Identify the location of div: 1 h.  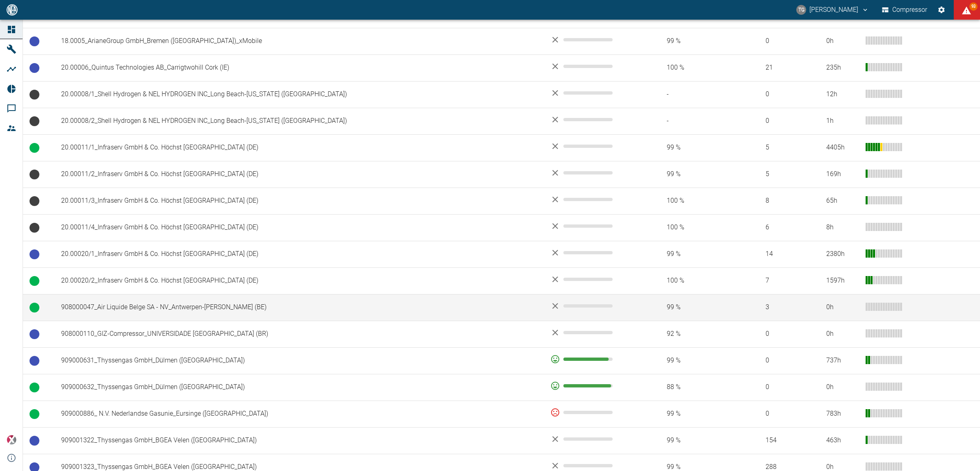
(843, 121).